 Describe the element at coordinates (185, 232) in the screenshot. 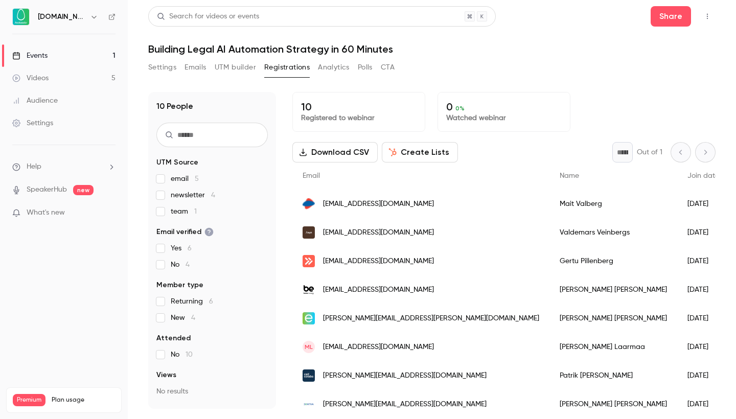

I see `span: Email verified` at that location.